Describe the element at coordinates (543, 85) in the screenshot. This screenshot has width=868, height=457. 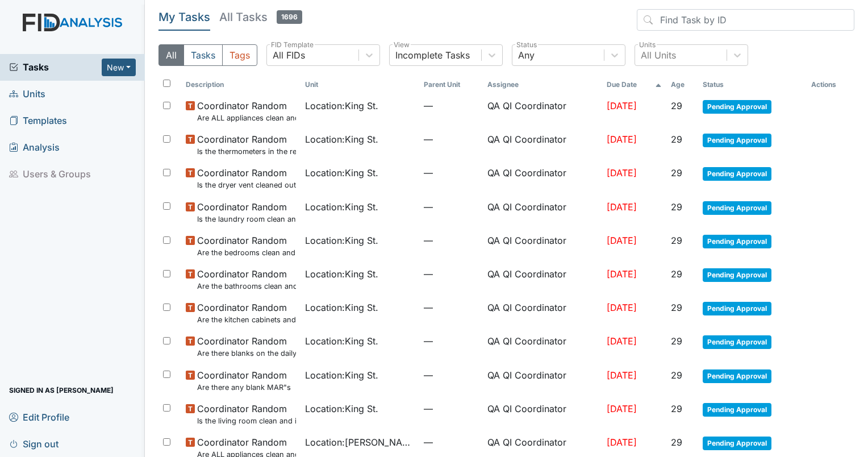
I see `th: Assignee` at that location.